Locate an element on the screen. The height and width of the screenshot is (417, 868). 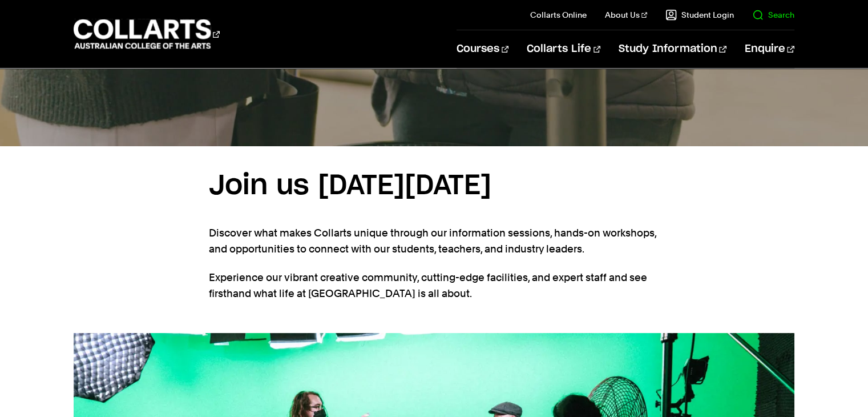
div: Go to homepage is located at coordinates (146, 33).